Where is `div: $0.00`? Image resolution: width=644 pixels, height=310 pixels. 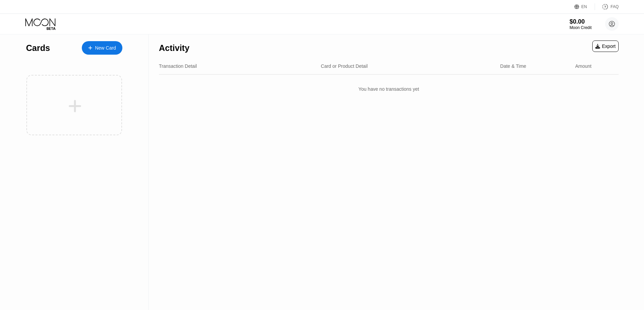 div: $0.00 is located at coordinates (580, 21).